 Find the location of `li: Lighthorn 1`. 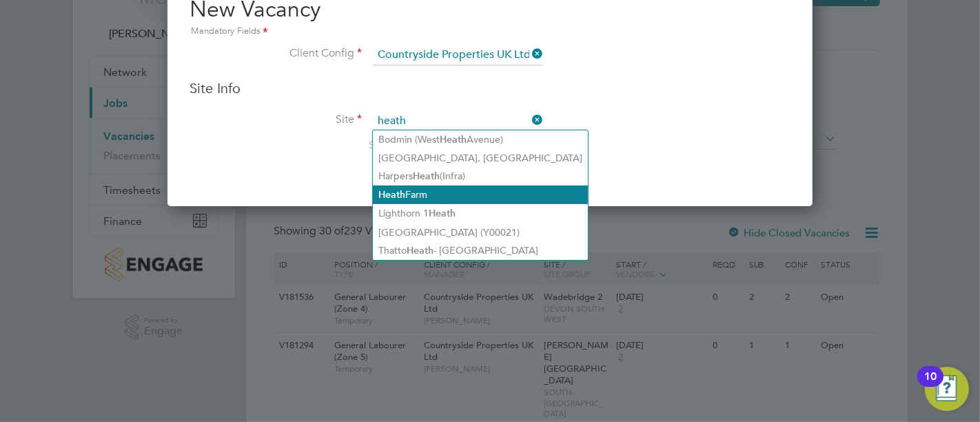

li: Lighthorn 1 is located at coordinates (480, 213).